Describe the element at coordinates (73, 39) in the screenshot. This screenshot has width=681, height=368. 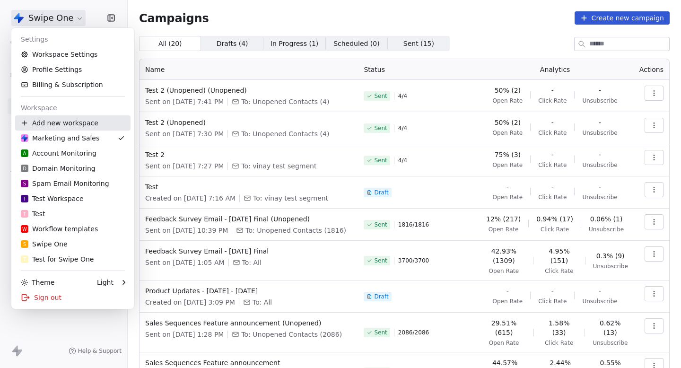
I see `div: Settings` at that location.